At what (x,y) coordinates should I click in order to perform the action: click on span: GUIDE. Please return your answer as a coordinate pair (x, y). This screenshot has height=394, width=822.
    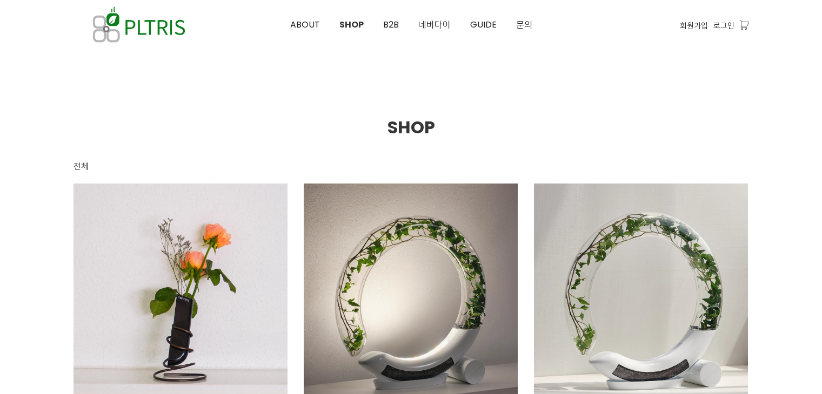
    Looking at the image, I should click on (483, 24).